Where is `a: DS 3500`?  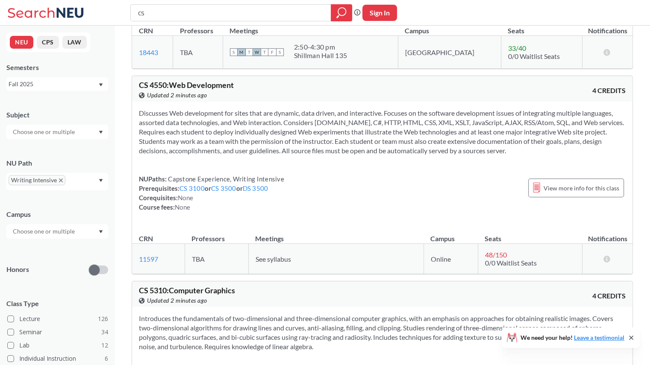 a: DS 3500 is located at coordinates (255, 188).